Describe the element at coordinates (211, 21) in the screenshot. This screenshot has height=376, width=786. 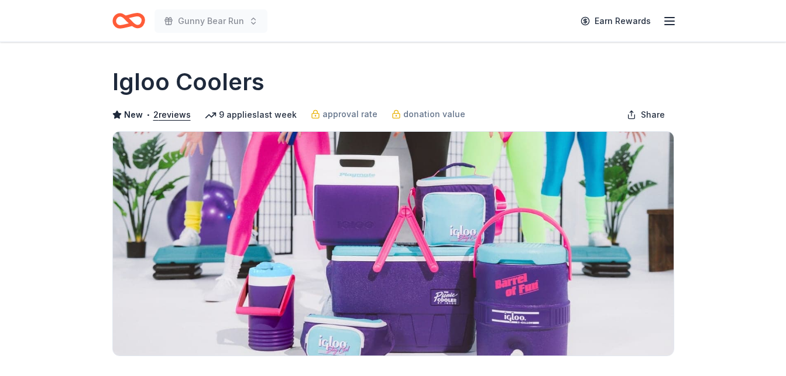
I see `span: Gunny Bear Run` at that location.